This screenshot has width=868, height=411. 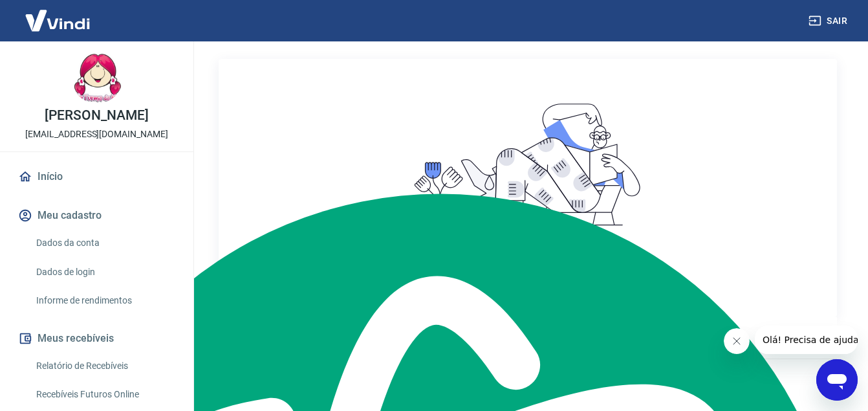 What do you see at coordinates (104, 365) in the screenshot?
I see `a: Relatório de Recebíveis` at bounding box center [104, 365].